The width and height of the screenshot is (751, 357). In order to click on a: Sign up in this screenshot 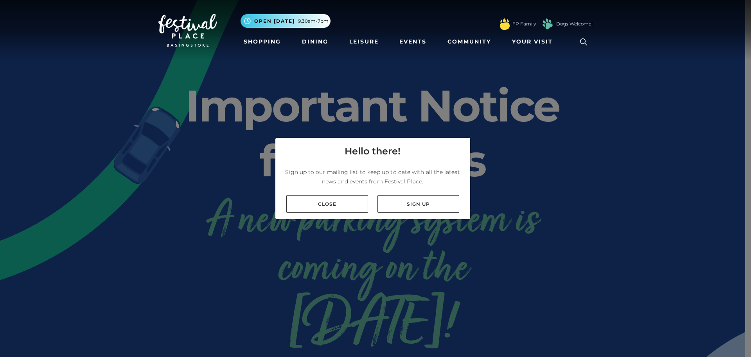, I will do `click(418, 204)`.